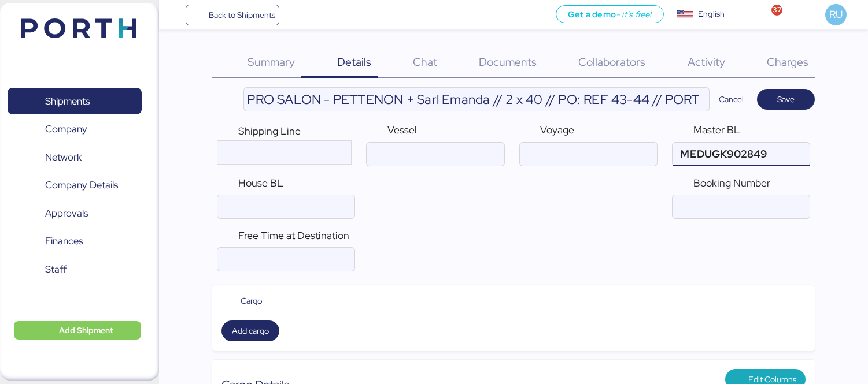  What do you see at coordinates (74, 101) in the screenshot?
I see `a: Shipments` at bounding box center [74, 101].